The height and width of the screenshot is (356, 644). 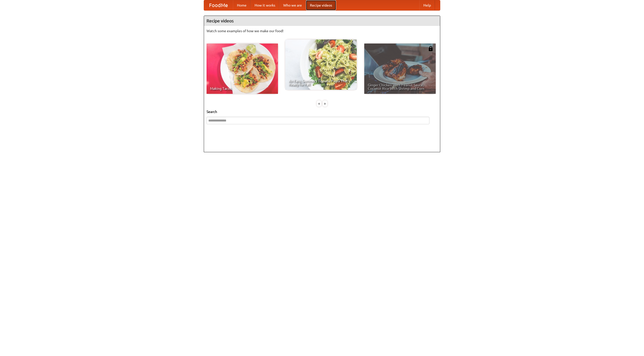 What do you see at coordinates (242, 5) in the screenshot?
I see `a: Home` at bounding box center [242, 5].